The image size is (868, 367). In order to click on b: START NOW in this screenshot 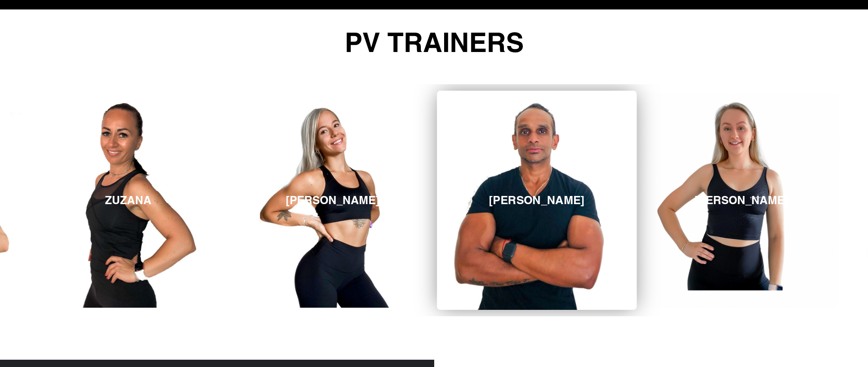, I will do `click(475, 348)`.